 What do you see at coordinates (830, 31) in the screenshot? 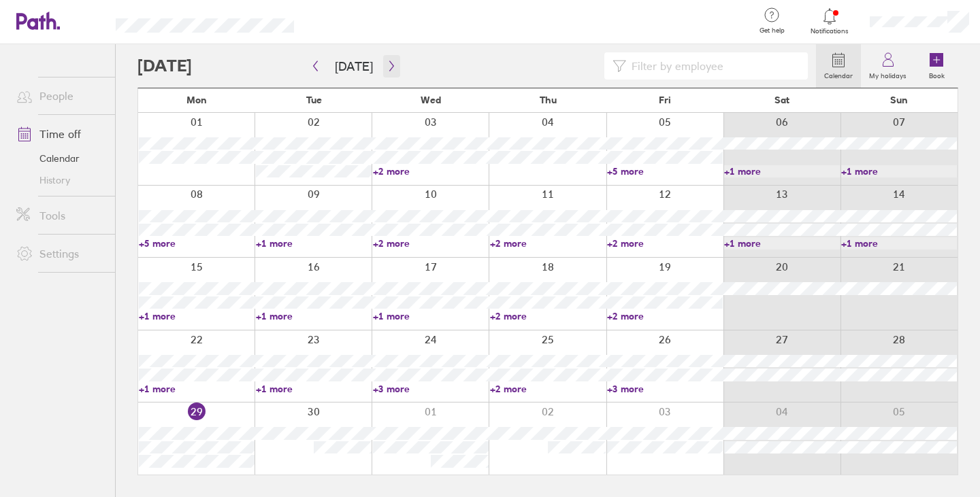
I see `span: Notifications` at bounding box center [830, 31].